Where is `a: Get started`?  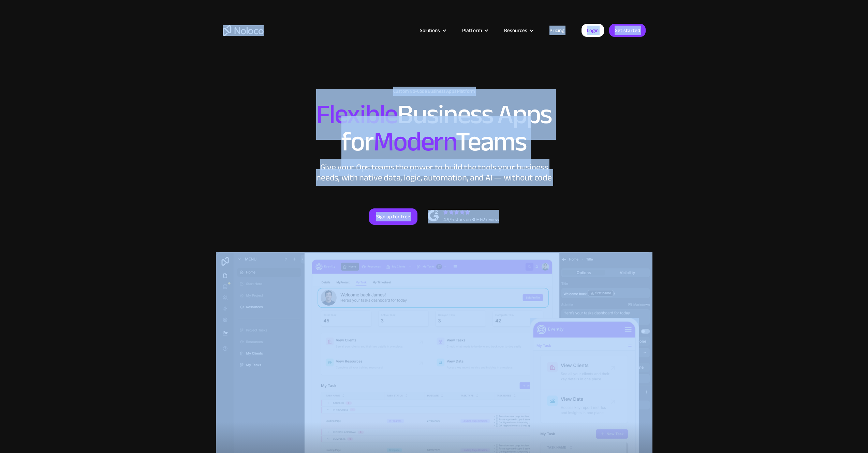 a: Get started is located at coordinates (627, 30).